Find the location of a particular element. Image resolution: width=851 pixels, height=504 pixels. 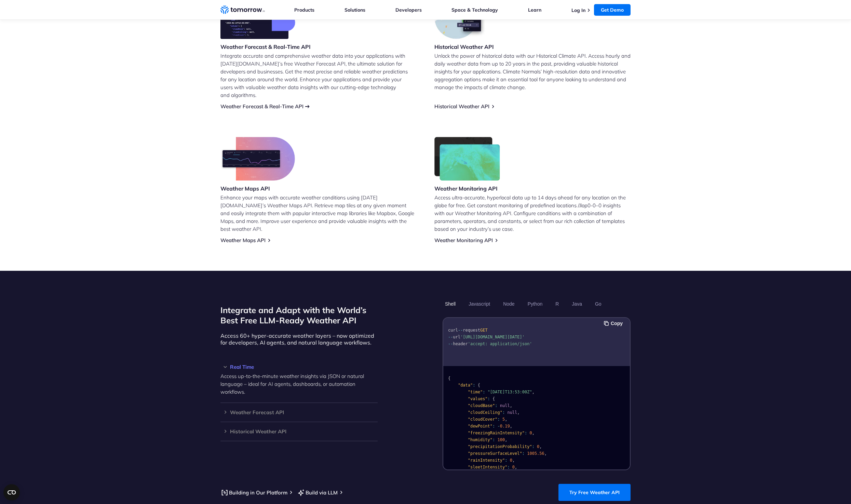

a: Space & Technology is located at coordinates (475, 10).